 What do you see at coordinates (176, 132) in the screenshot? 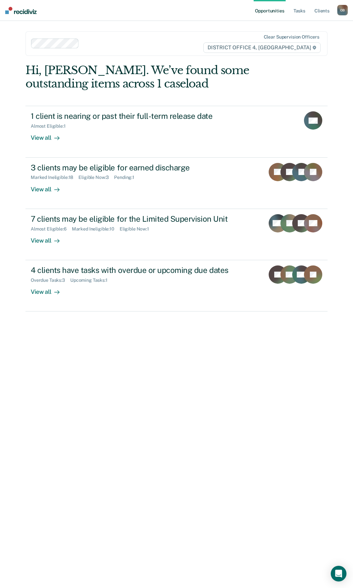
I see `a: 1 client is nearing or past their full-term release dateAlmost Eligible:1View all` at bounding box center [176, 132].